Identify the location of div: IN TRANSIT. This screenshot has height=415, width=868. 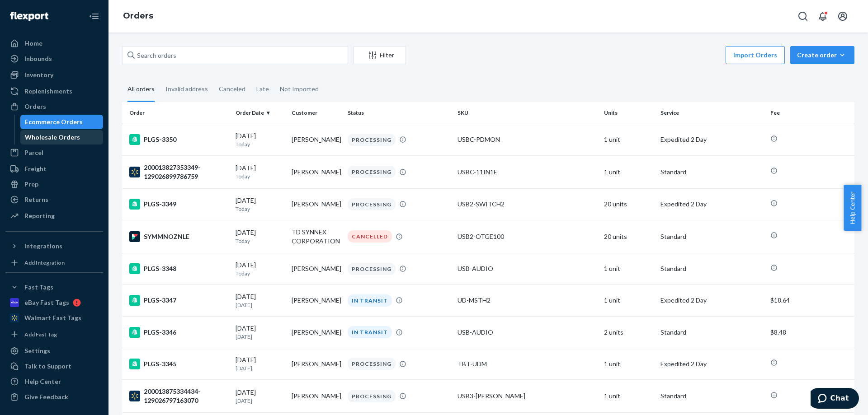
(370, 300).